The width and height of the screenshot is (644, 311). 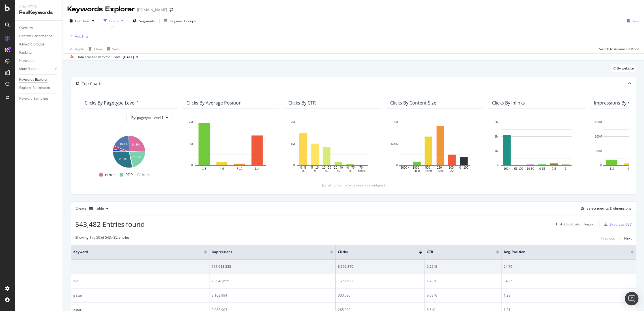 I want to click on text: 100 -, so click(x=452, y=168).